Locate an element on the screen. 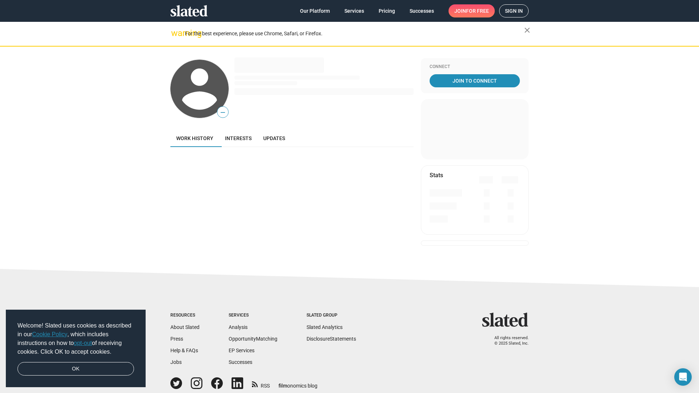 Image resolution: width=699 pixels, height=393 pixels. div: Resources is located at coordinates (185, 316).